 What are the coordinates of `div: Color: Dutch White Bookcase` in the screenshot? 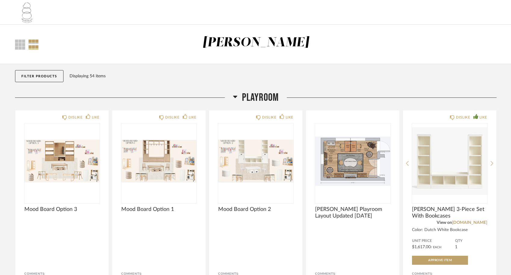 It's located at (450, 230).